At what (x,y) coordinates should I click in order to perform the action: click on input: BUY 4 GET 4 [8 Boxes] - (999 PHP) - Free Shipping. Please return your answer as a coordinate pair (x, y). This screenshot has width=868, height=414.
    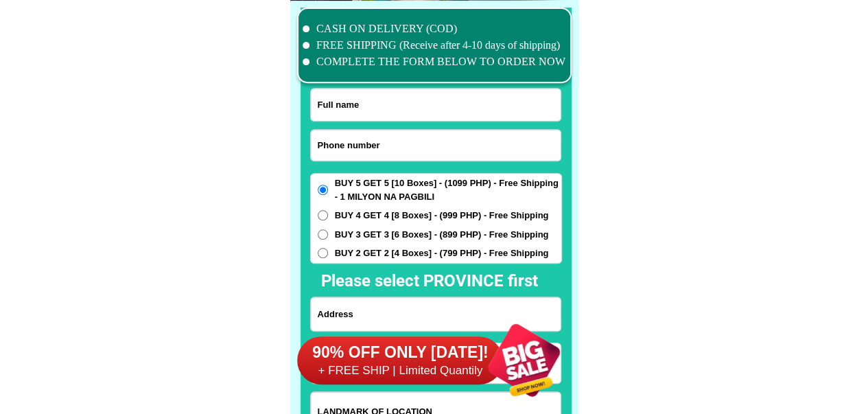
    Looking at the image, I should click on (323, 215).